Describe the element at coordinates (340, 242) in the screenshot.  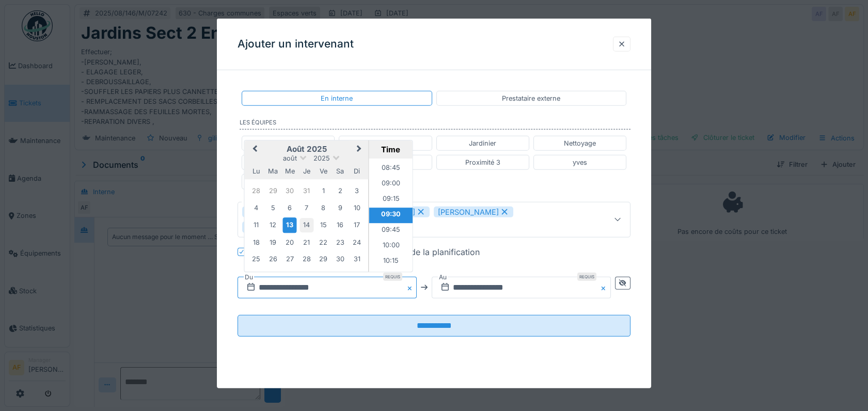
I see `div: Choose samedi 23 août 2025` at that location.